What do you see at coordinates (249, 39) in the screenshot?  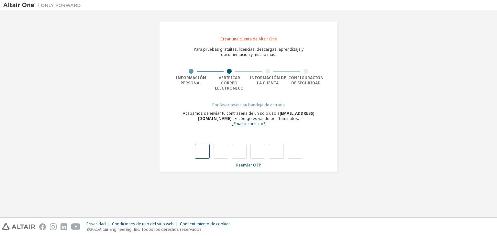 I see `font: Crear una cuenta de Altair One` at bounding box center [249, 39].